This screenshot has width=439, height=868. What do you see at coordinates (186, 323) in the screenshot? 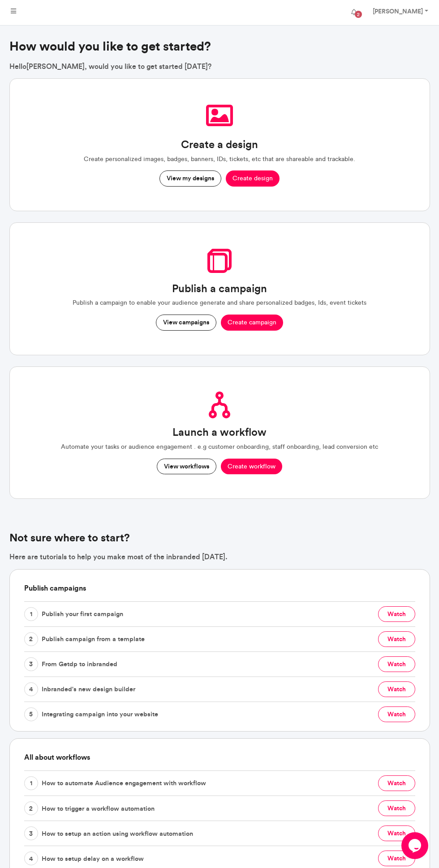
I see `button: View campaigns` at bounding box center [186, 323].